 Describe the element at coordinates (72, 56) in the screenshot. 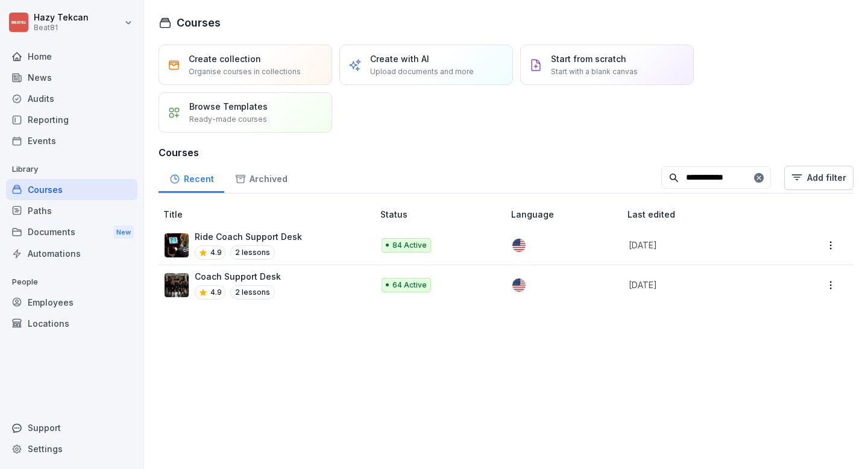

I see `a: Home` at that location.